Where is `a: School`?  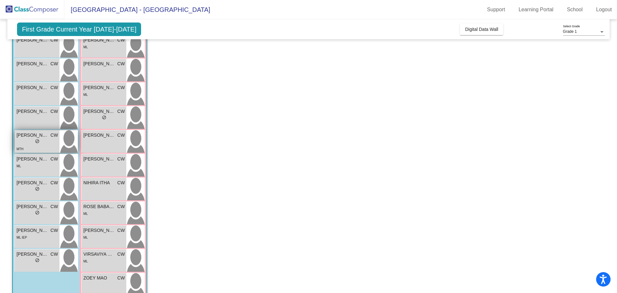
a: School is located at coordinates (575, 10).